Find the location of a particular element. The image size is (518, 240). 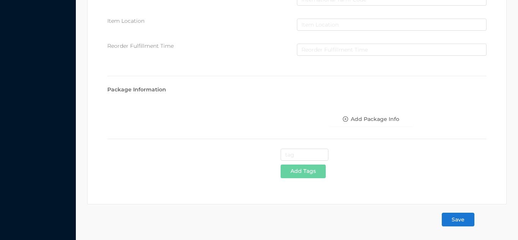

input: Item Location is located at coordinates (391, 25).